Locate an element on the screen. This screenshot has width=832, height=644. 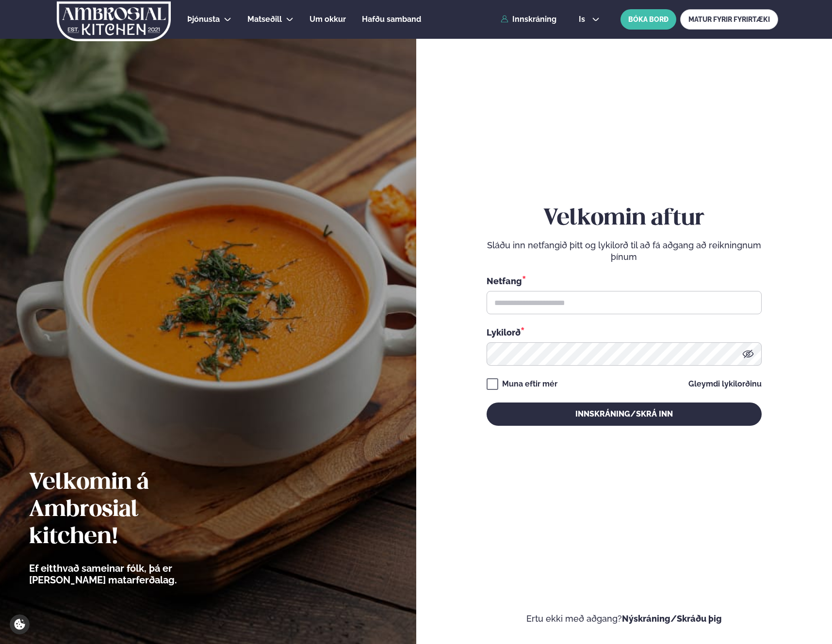
p: Ertu ekki með aðgang? is located at coordinates (624, 619).